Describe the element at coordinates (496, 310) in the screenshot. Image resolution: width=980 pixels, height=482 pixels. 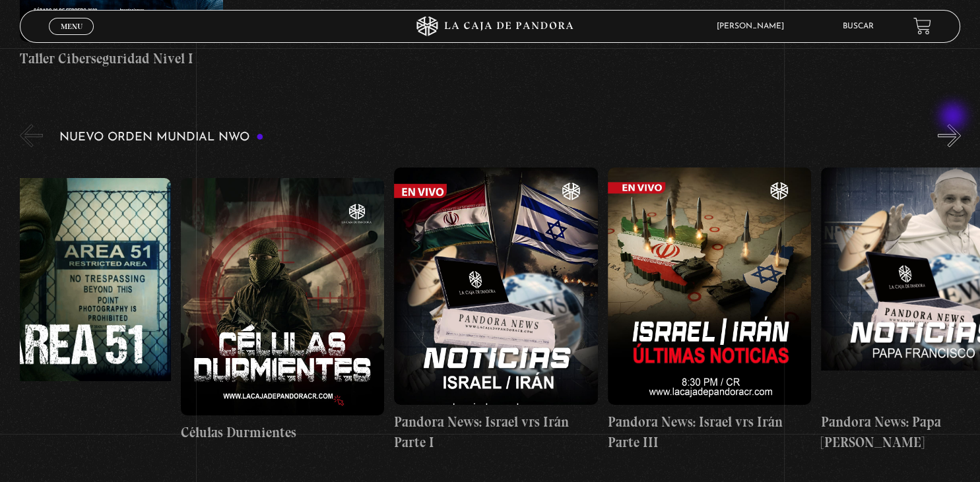
I see `a: Pandora News: Israel vrs Irán Parte I` at that location.